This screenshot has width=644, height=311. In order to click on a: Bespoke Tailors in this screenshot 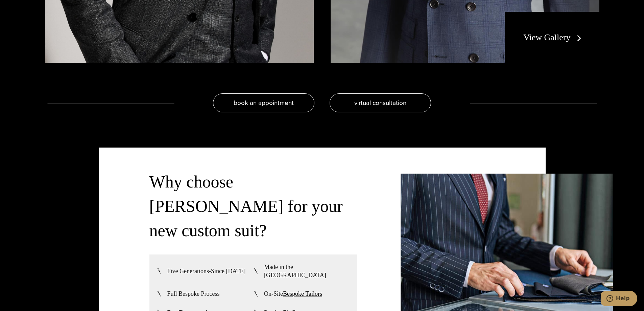, I will do `click(302, 294)`.